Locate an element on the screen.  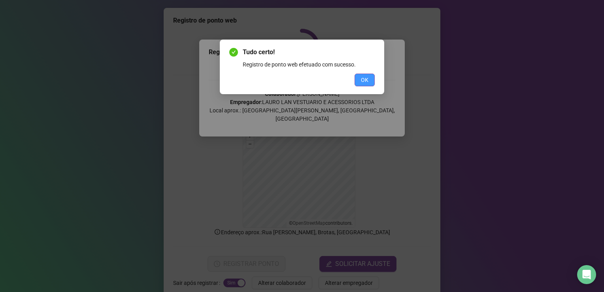
span: Tudo certo! is located at coordinates (309, 52).